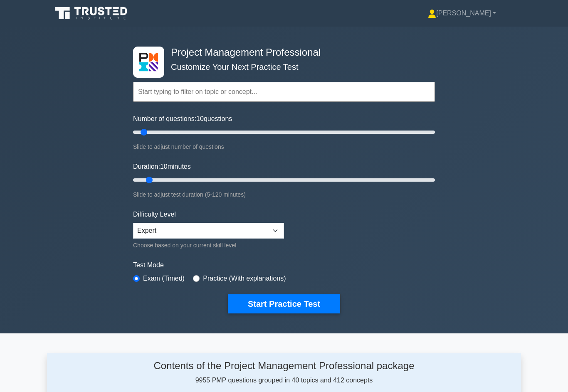 The height and width of the screenshot is (392, 568). Describe the element at coordinates (284, 372) in the screenshot. I see `div: 9955 PMP questions grouped in 40 topics and 412 concepts` at that location.